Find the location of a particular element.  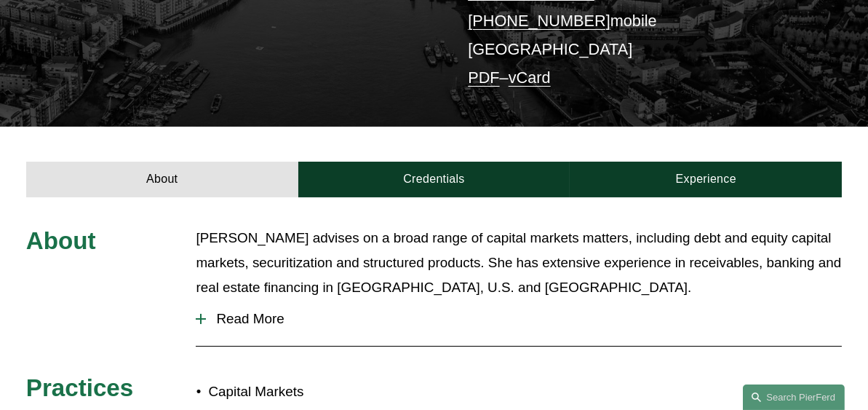

p: Capital Markets is located at coordinates (320, 392).